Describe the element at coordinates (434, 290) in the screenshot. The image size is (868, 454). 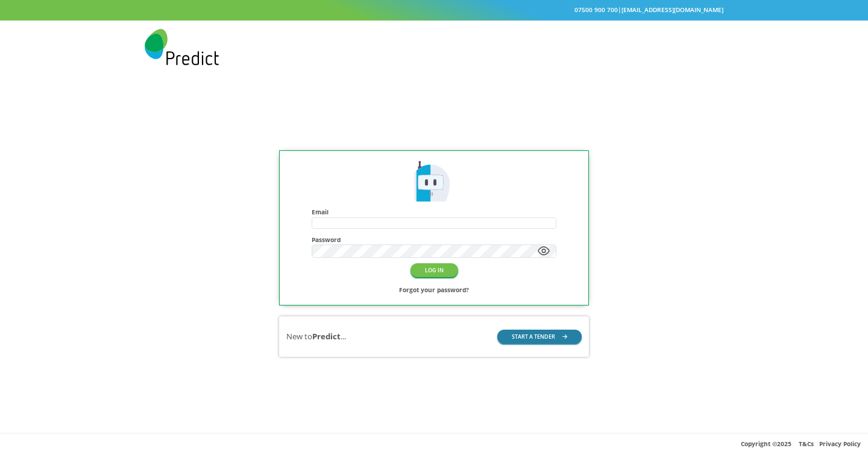
I see `a: Forgot your password?` at that location.